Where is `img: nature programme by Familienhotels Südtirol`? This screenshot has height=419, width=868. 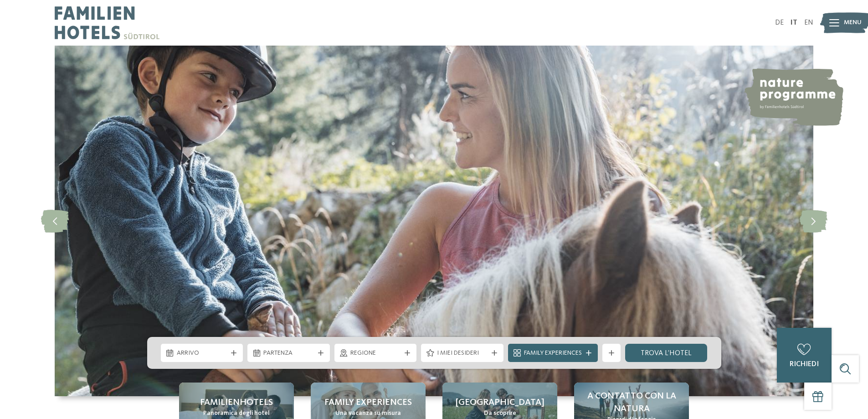
img: nature programme by Familienhotels Südtirol is located at coordinates (794, 97).